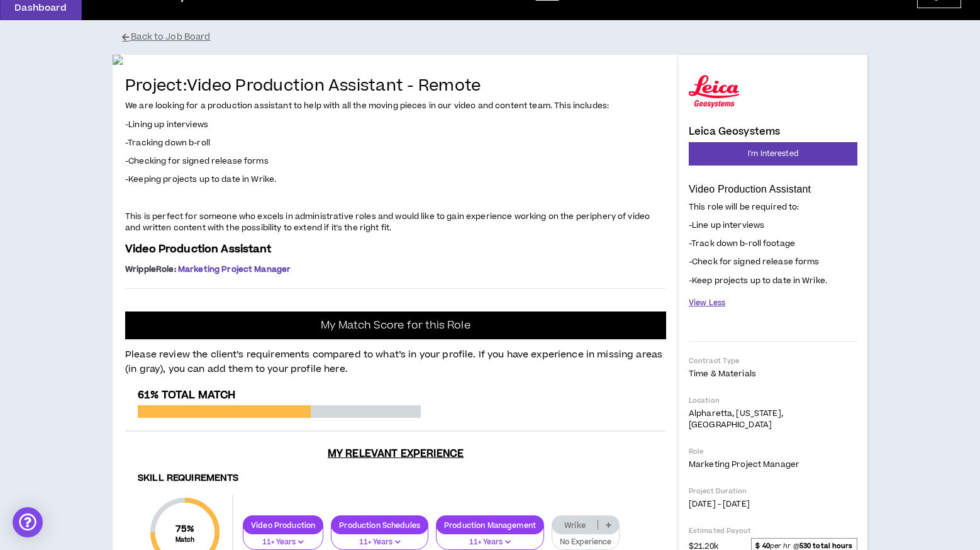  What do you see at coordinates (773, 190) in the screenshot?
I see `p: Video Production Assistant` at bounding box center [773, 190].